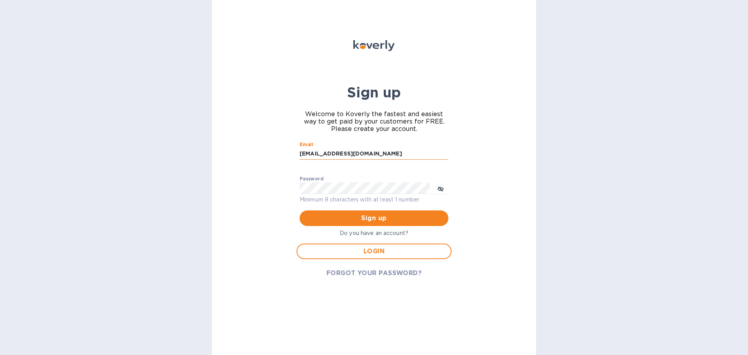 The height and width of the screenshot is (355, 748). Describe the element at coordinates (374, 46) in the screenshot. I see `img: Koverly` at that location.